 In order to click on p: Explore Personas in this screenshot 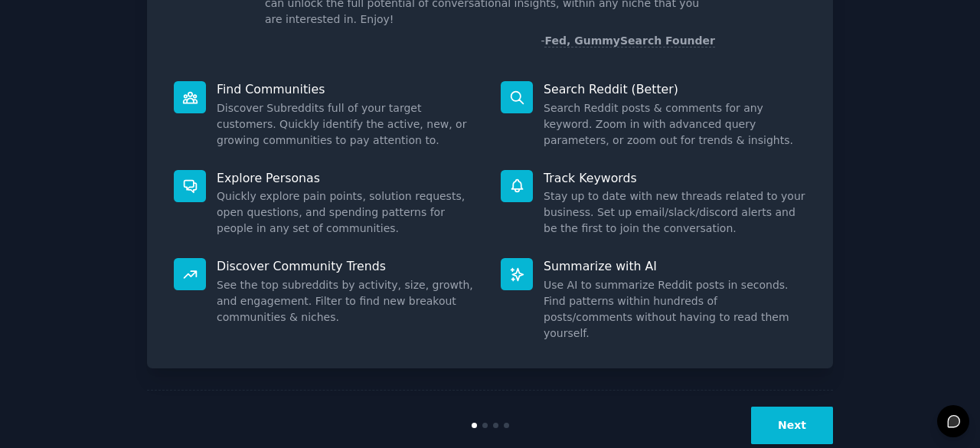, I will do `click(347, 177)`.